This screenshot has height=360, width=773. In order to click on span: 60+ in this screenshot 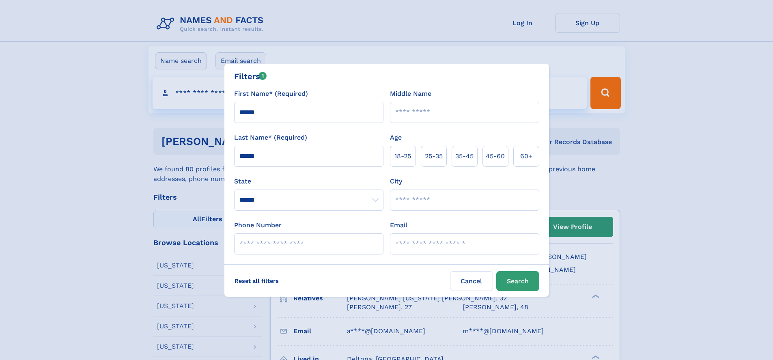, I will do `click(526, 156)`.